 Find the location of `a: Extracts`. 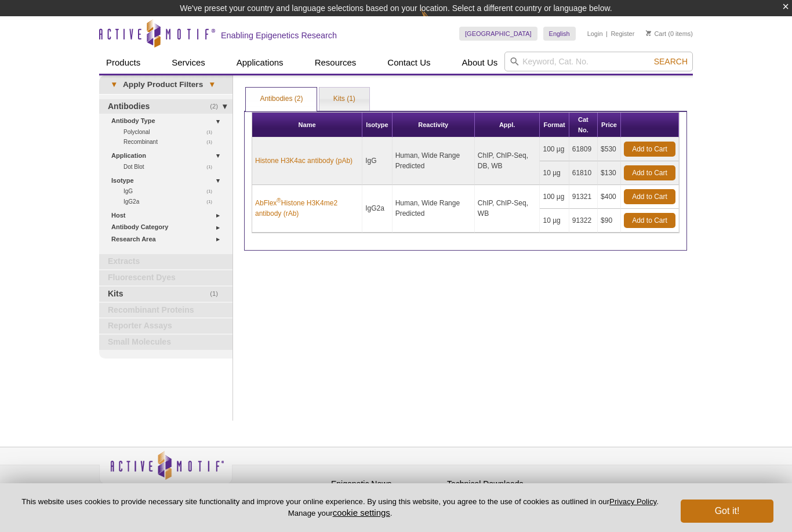

a: Extracts is located at coordinates (166, 261).